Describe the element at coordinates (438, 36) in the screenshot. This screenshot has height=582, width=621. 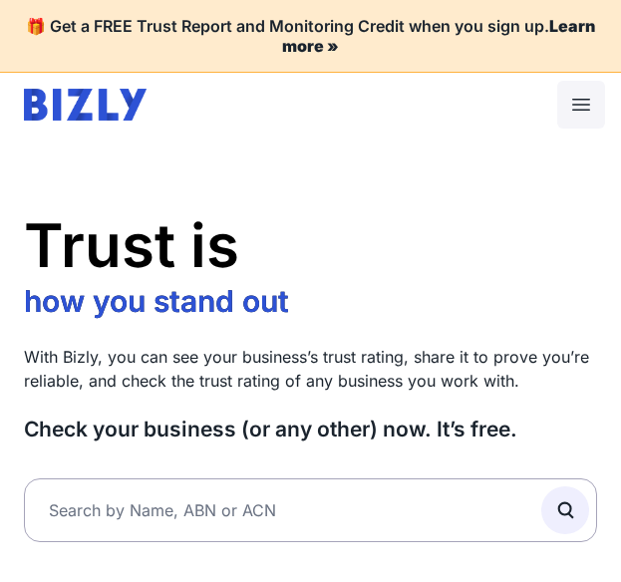
I see `strong: Learn more »` at that location.